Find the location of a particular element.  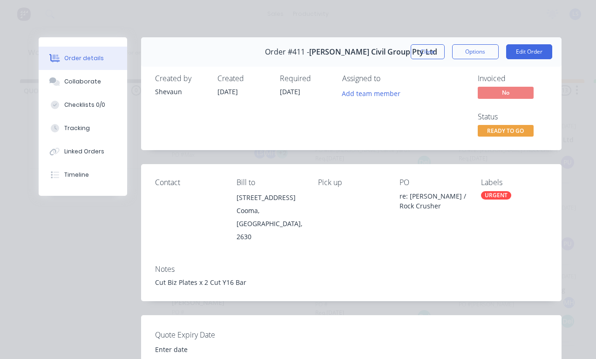

button: Tracking is located at coordinates (83, 128).